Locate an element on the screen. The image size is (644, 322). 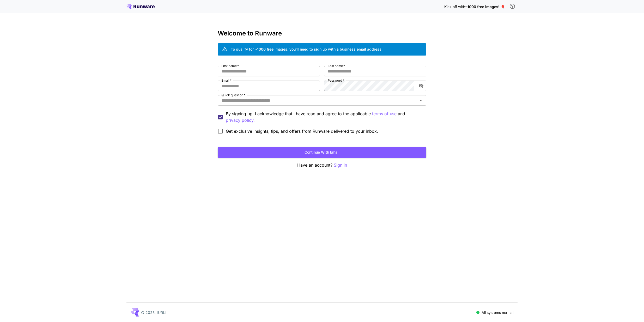
button: toggle password visibility is located at coordinates (421, 86).